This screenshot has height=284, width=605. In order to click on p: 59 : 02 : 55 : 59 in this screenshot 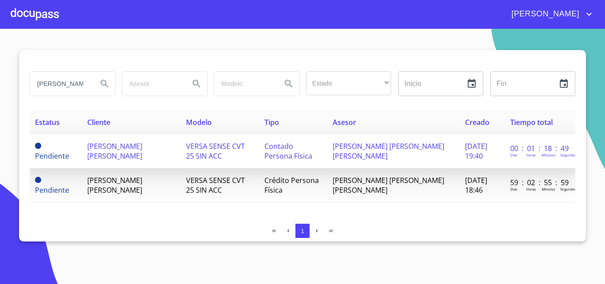, I will do `click(540, 182)`.